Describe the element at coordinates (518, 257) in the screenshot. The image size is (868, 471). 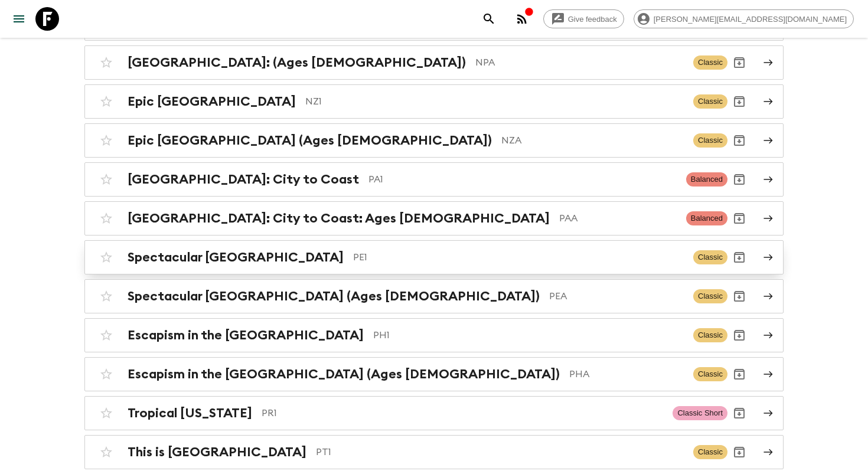
I see `p: PE1` at that location.